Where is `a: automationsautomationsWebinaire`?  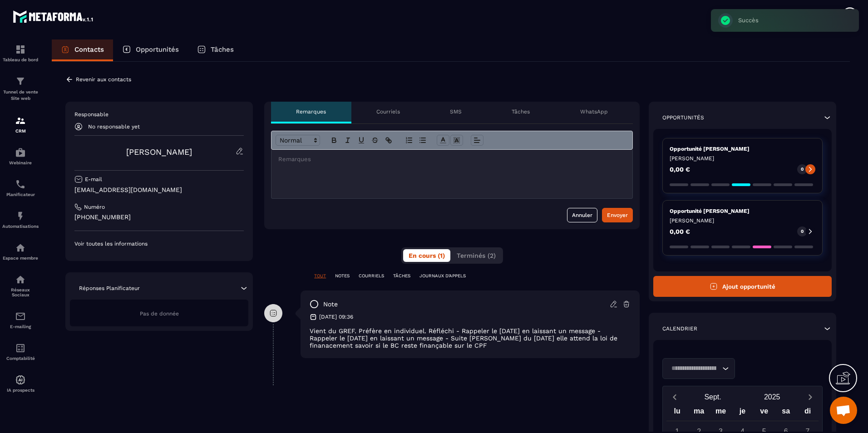
a: automationsautomationsWebinaire is located at coordinates (20, 156).